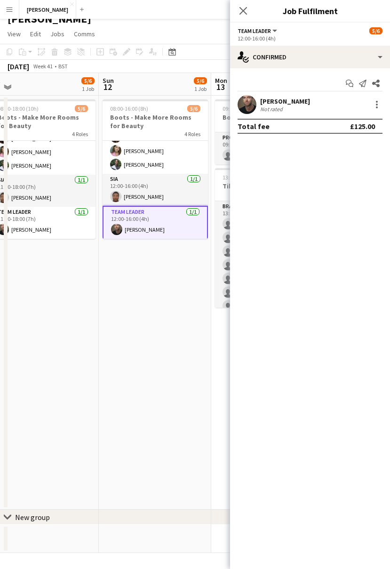 This screenshot has width=390, height=569. I want to click on div: 13:00-15:00 (2h)1/9Tik Tok - Creators Summit2 RolesBrand Host0/813:00-15:00 (2h), so click(268, 238).